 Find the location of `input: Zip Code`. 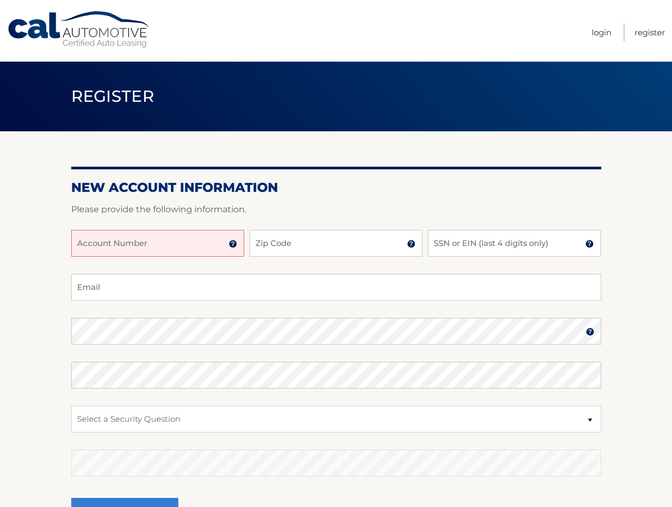

input: Zip Code is located at coordinates (336, 243).